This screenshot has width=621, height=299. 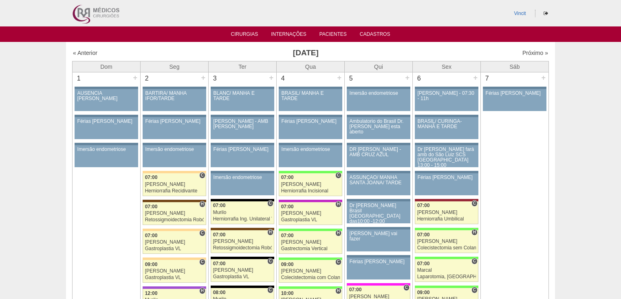 What do you see at coordinates (447, 200) in the screenshot?
I see `div: Key: Sírio Libanês` at bounding box center [447, 200].